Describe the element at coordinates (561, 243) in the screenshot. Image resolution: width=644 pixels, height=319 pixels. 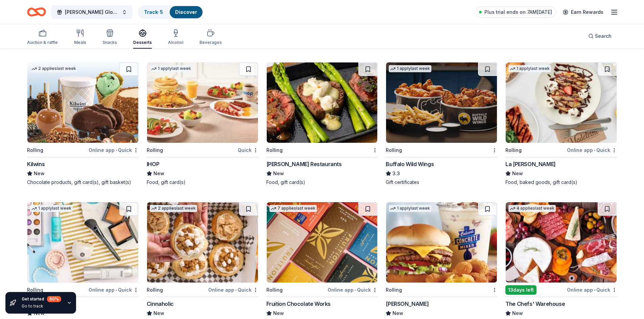
I see `img: Image for The Chefs' Warehouse` at that location.